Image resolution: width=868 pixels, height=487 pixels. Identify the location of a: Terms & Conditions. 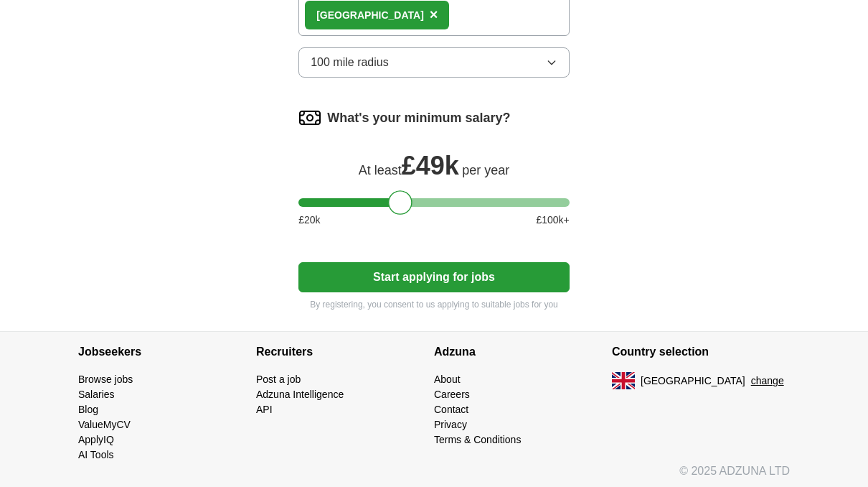
(477, 439).